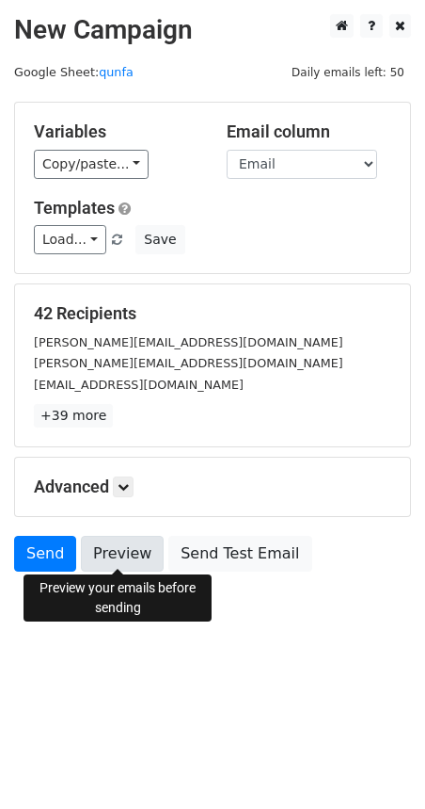 The height and width of the screenshot is (809, 425). What do you see at coordinates (378, 763) in the screenshot?
I see `div: 聊天小组件` at bounding box center [378, 763].